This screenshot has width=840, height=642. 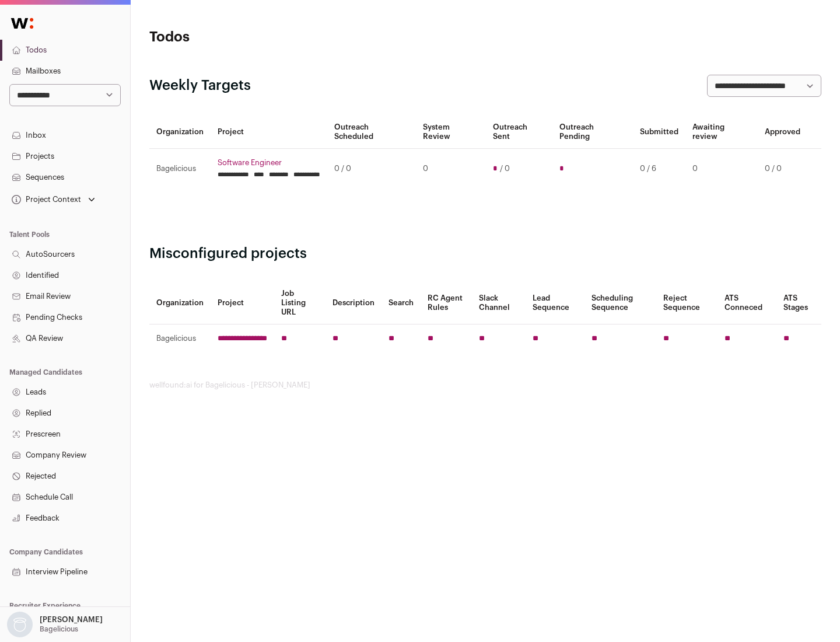 I want to click on th: Slack Channel, so click(x=499, y=303).